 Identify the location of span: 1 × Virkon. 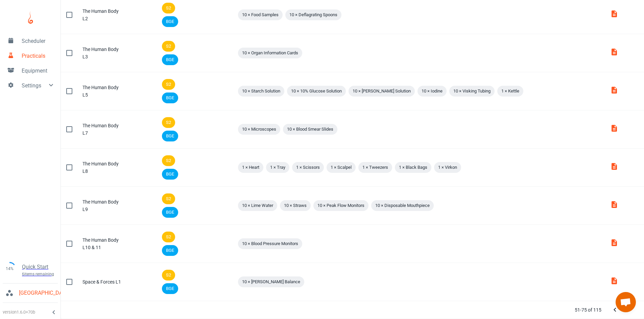
(447, 168).